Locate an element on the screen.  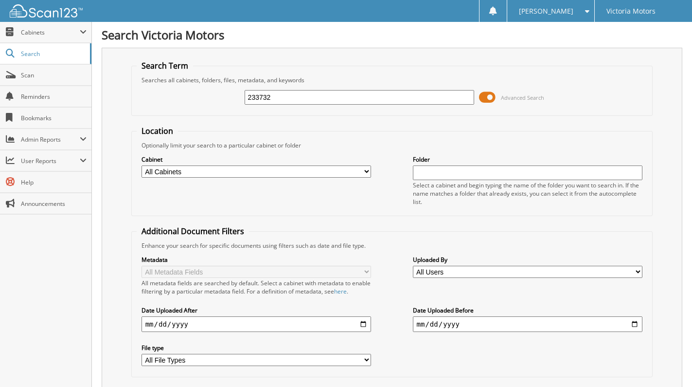
label: Uploaded By is located at coordinates (528, 259).